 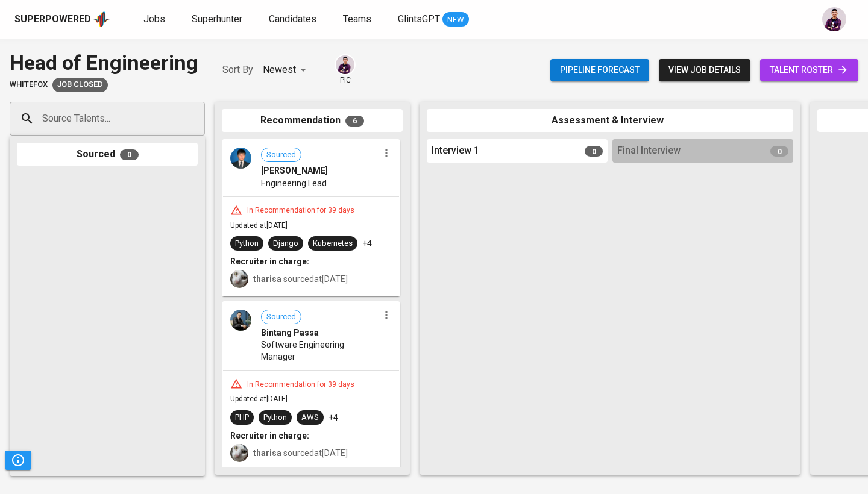 I want to click on img: app logo, so click(x=101, y=19).